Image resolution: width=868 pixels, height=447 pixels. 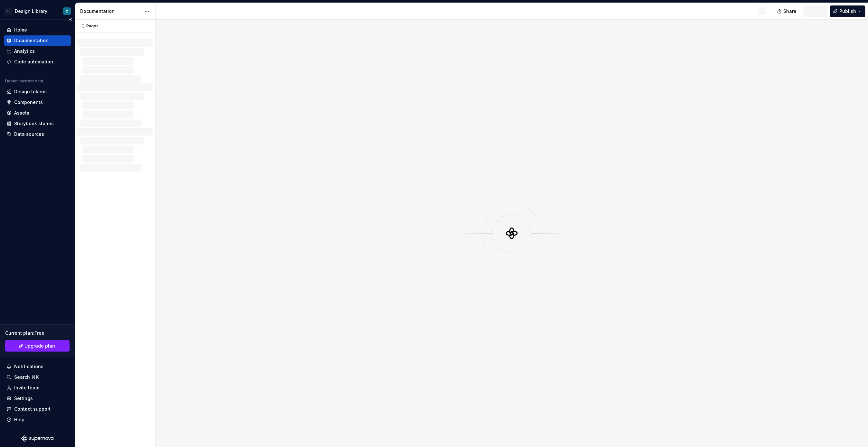 I want to click on button: Notifications, so click(x=37, y=367).